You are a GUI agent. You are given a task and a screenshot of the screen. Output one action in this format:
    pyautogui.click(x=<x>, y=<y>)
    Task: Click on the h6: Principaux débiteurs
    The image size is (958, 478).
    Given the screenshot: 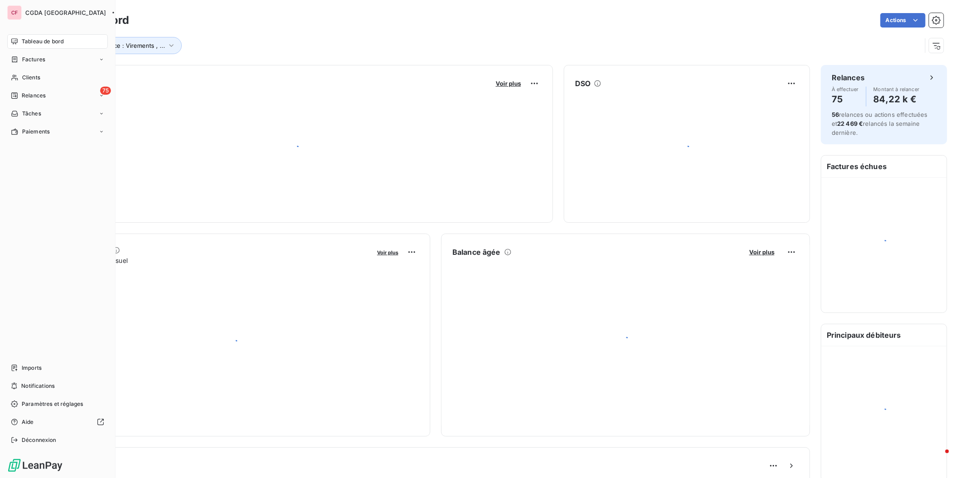 What is the action you would take?
    pyautogui.click(x=884, y=335)
    